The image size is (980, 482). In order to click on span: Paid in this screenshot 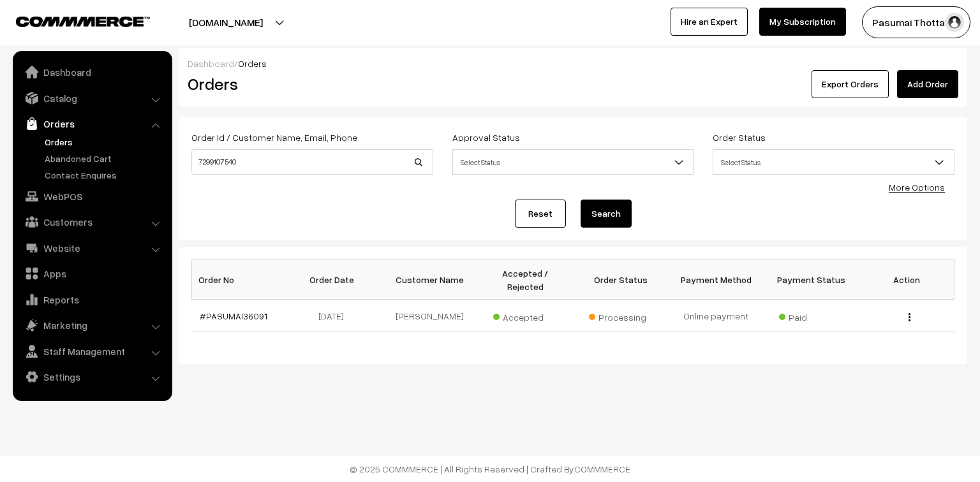, I will do `click(811, 315)`.